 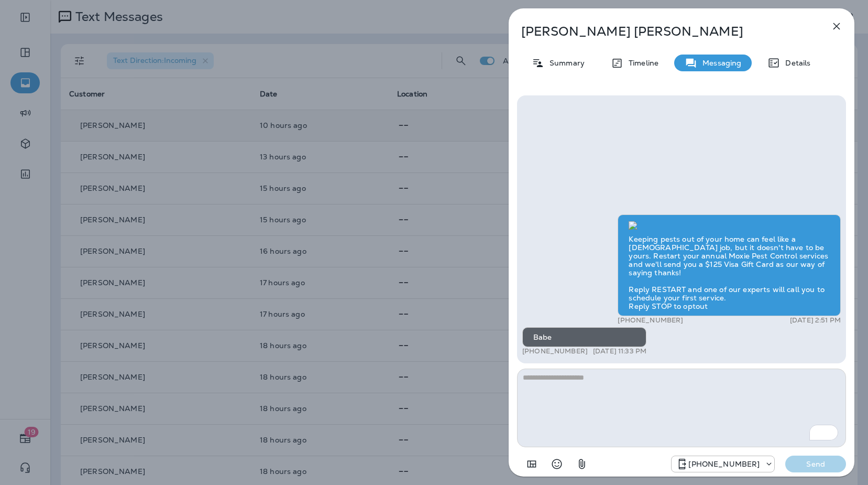 What do you see at coordinates (795, 63) in the screenshot?
I see `p: Details` at bounding box center [795, 63].